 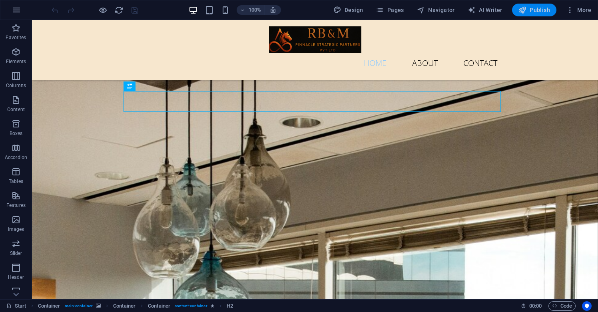 I want to click on span: 00 00, so click(x=535, y=306).